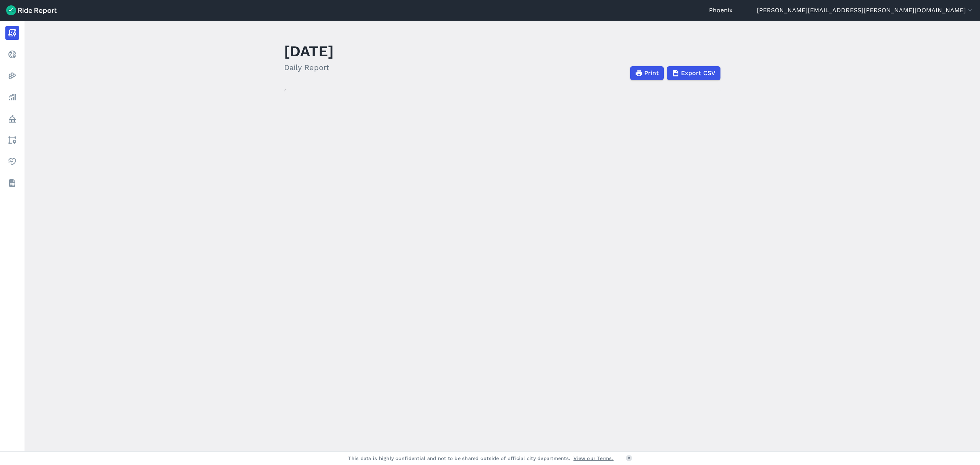 This screenshot has width=980, height=465. What do you see at coordinates (309, 68) in the screenshot?
I see `h2: Daily Report` at bounding box center [309, 68].